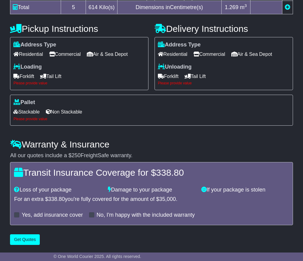  I want to click on button: Get Quotes, so click(25, 239).